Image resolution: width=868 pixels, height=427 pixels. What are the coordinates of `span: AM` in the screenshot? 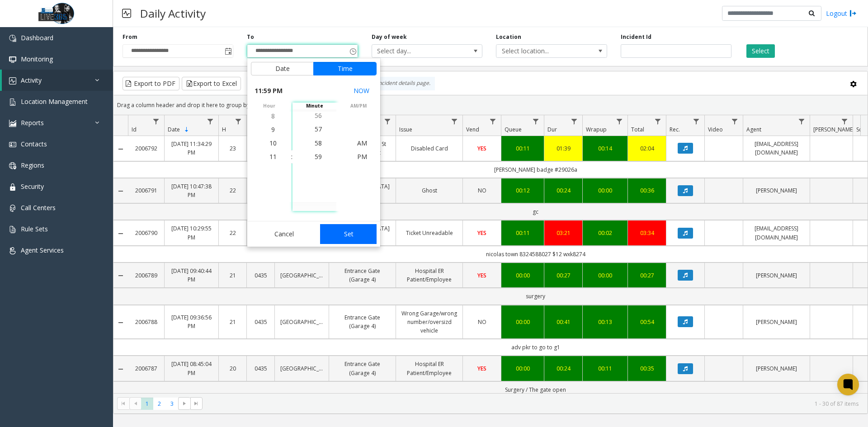 It's located at (362, 143).